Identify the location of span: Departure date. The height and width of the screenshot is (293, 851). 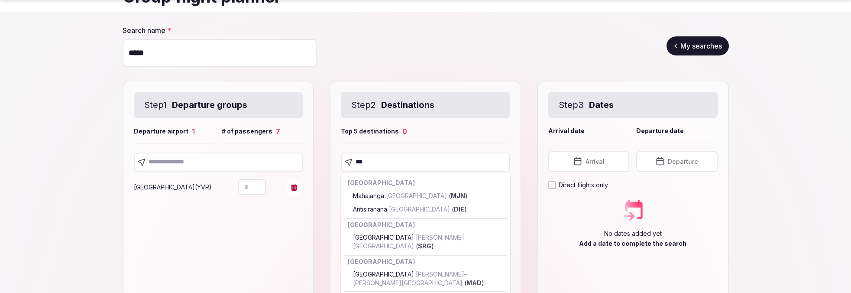
(660, 131).